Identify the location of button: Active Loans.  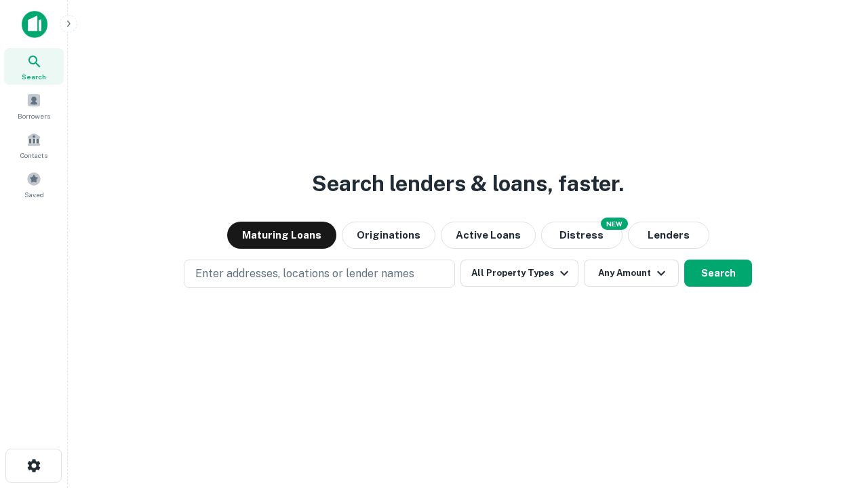
(488, 235).